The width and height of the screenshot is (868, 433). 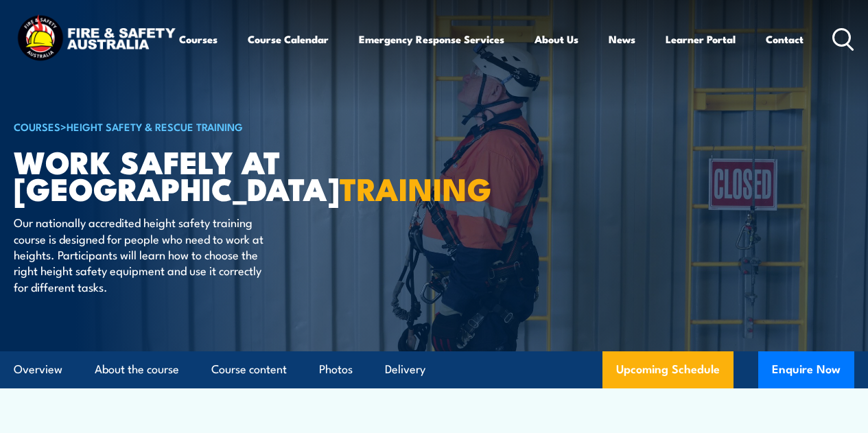 I want to click on a: Overview, so click(x=38, y=369).